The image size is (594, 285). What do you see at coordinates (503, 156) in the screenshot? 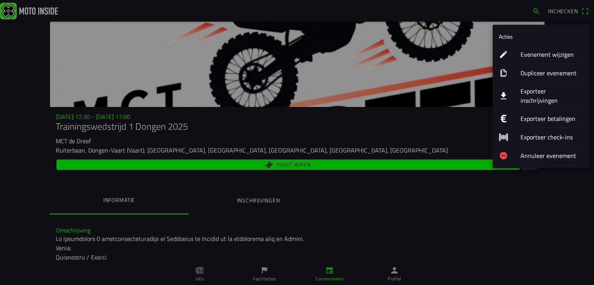
I see `ion-icon: remove circle` at bounding box center [503, 156].